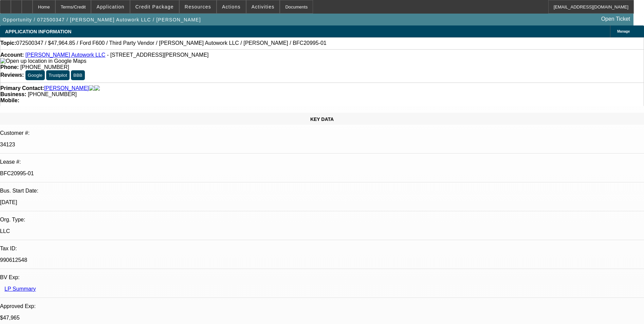 This screenshot has height=324, width=644. What do you see at coordinates (38, 31) in the screenshot?
I see `span: APPLICATION INFORMATION` at bounding box center [38, 31].